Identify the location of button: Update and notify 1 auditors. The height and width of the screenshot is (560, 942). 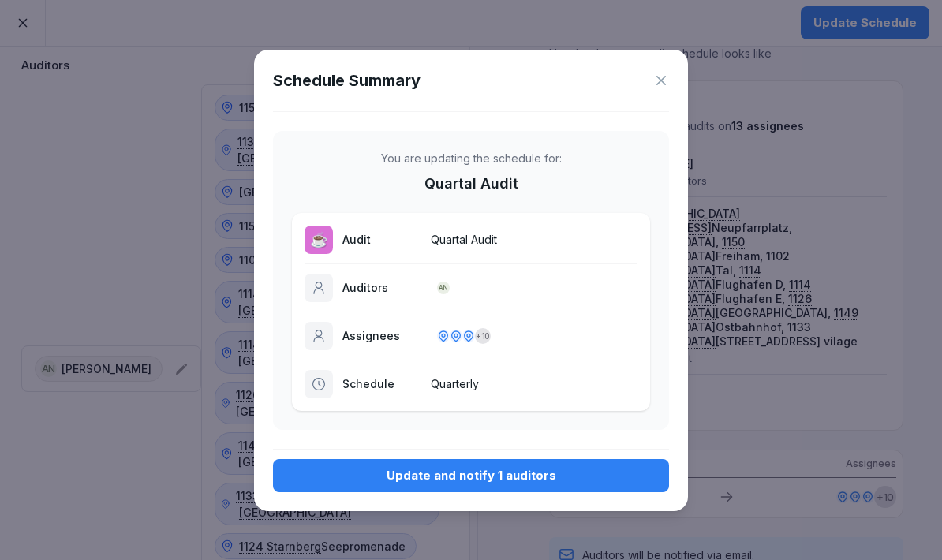
(471, 475).